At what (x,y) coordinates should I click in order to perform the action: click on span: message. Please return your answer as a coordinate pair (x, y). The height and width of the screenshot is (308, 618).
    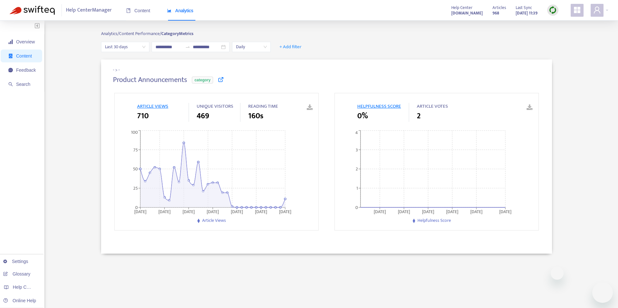
    Looking at the image, I should click on (11, 70).